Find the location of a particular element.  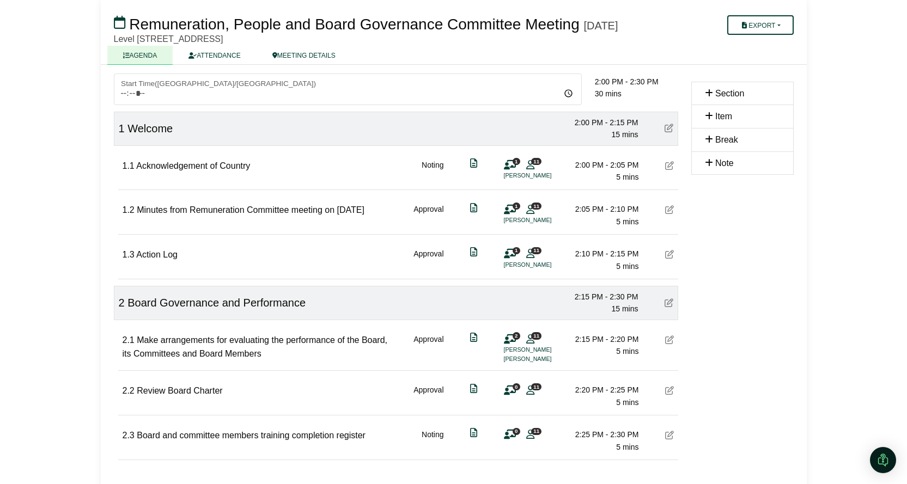

div: 2:15 PM - 2:20 PM is located at coordinates (601, 339).